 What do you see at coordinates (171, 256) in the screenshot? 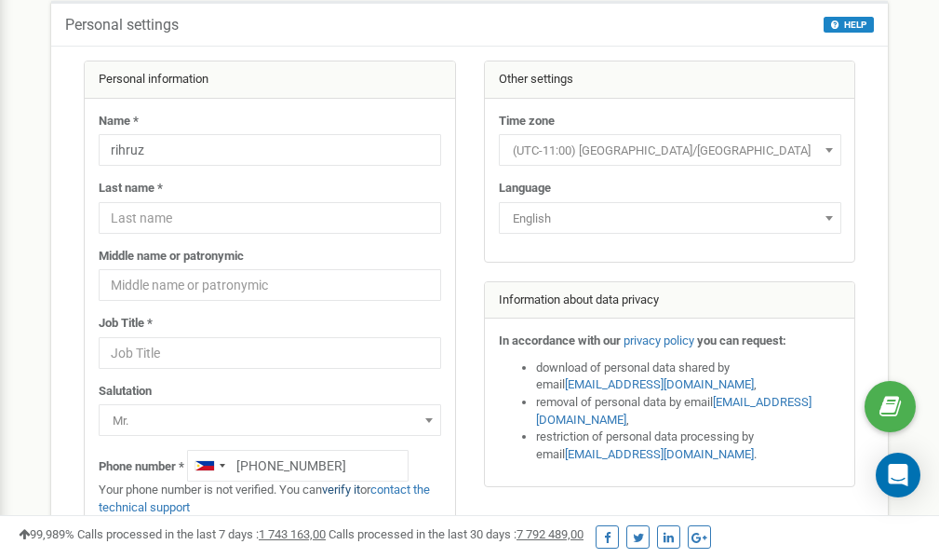
I see `label: Middle name or patronymic` at bounding box center [171, 256].